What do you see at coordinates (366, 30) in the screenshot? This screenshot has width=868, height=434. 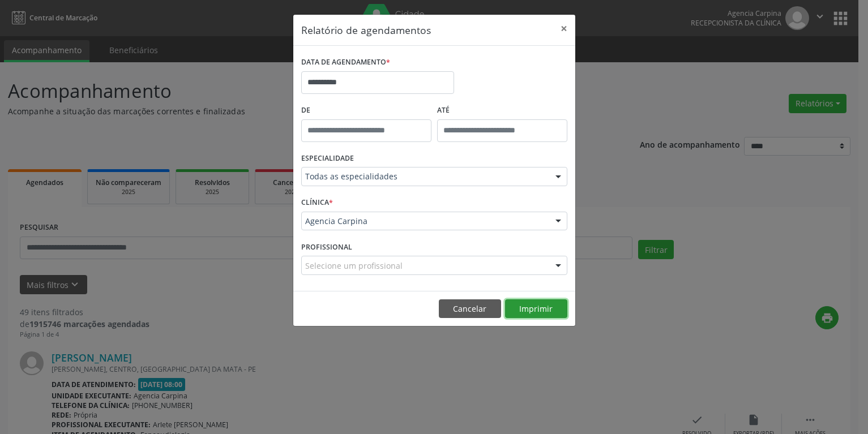 I see `h5: Relatório de agendamentos` at bounding box center [366, 30].